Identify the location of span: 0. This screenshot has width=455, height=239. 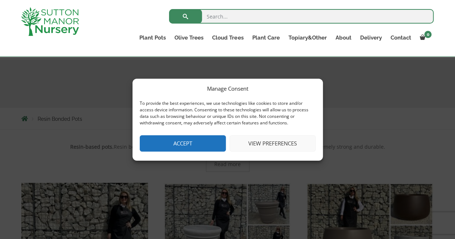
(428, 34).